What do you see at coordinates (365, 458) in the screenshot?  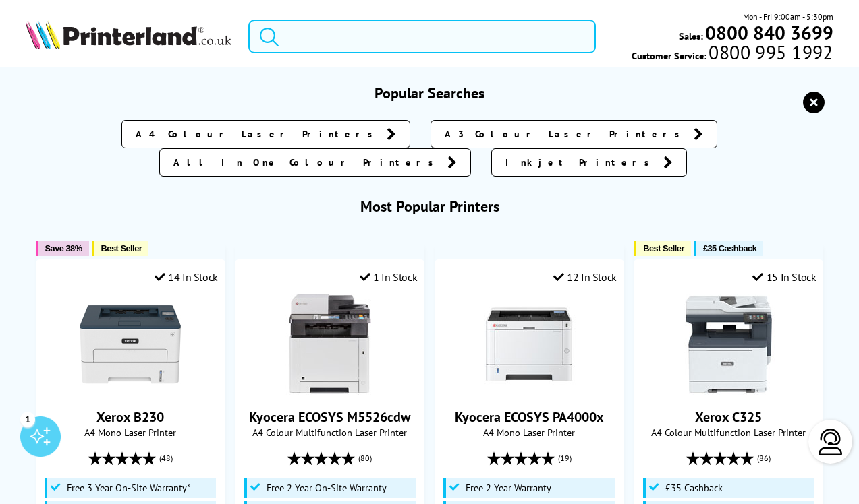 I see `span: (80)` at bounding box center [365, 458].